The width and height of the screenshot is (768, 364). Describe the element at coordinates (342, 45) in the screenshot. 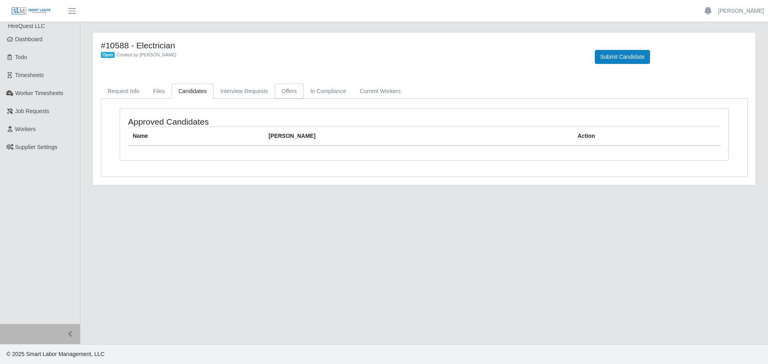

I see `h4: #10588 - Electrician` at that location.